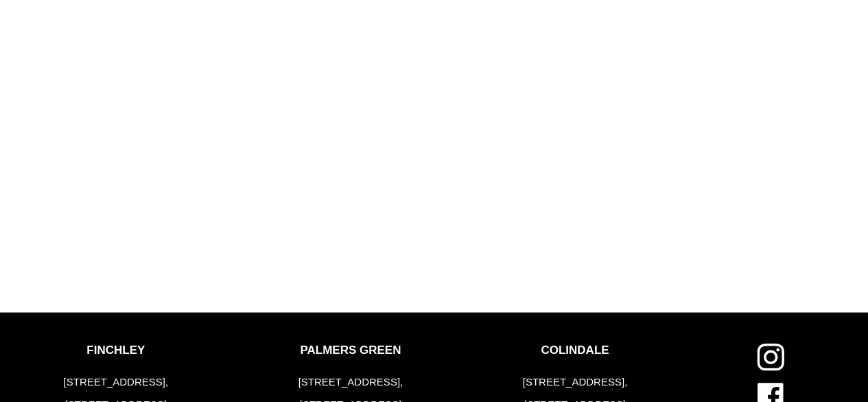 The height and width of the screenshot is (402, 868). I want to click on p: PALMERS GREEN, so click(350, 351).